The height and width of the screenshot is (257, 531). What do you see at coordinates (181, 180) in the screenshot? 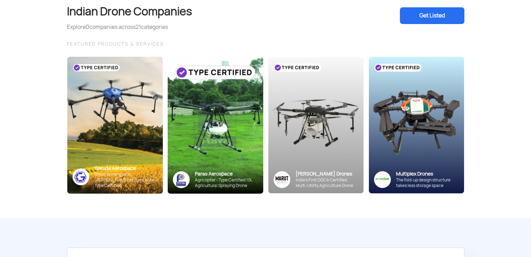
I see `img: paras-logo-banner.png` at bounding box center [181, 180].